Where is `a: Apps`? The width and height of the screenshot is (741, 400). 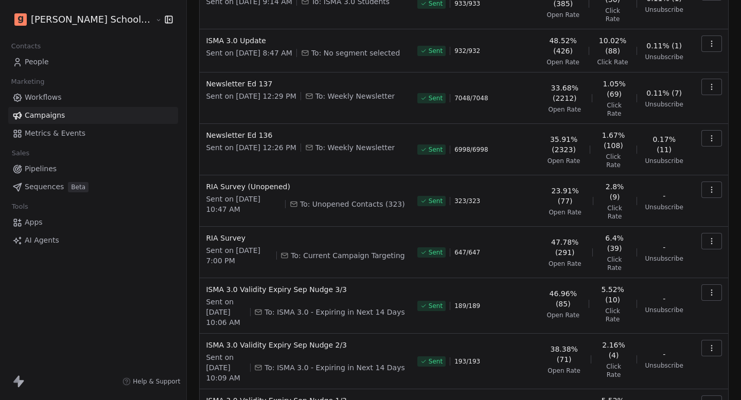
a: Apps is located at coordinates (93, 222).